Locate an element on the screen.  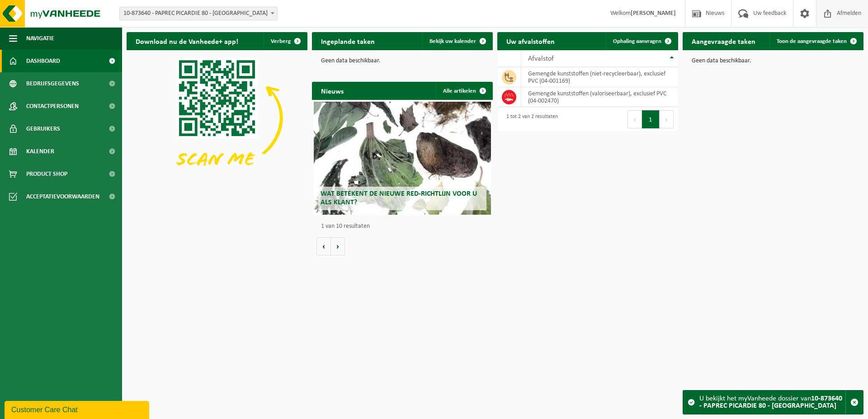
span: Kalender is located at coordinates (40, 151).